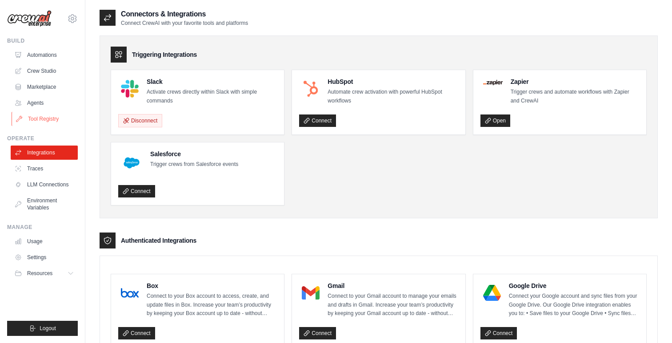 This screenshot has height=343, width=672. What do you see at coordinates (574, 96) in the screenshot?
I see `p: Trigger crews and automate workflows with Zapier and CrewAI` at bounding box center [574, 96].